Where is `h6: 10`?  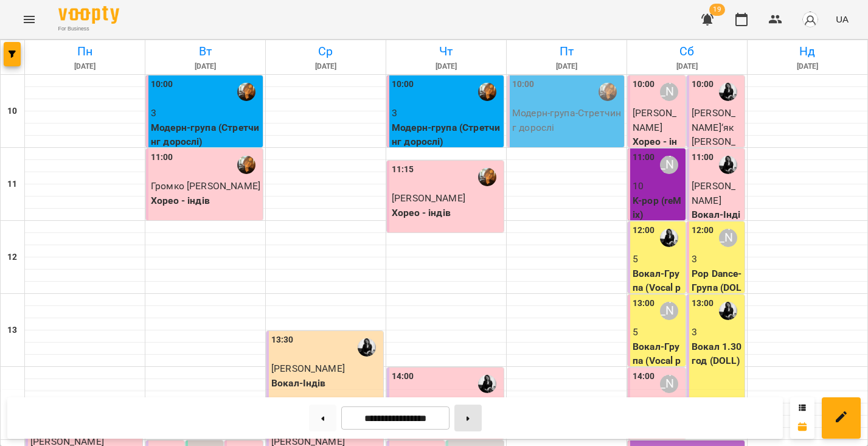 h6: 10 is located at coordinates (12, 112).